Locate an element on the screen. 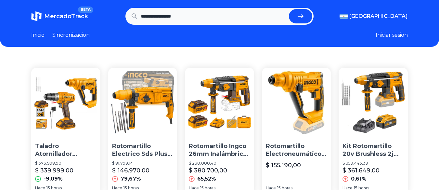 This screenshot has width=439, height=190. a: Sincronizacion is located at coordinates (71, 35).